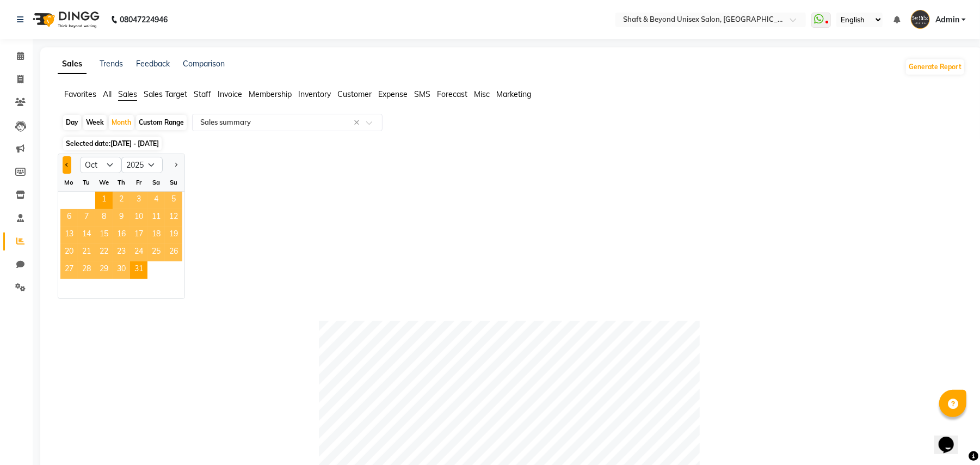  What do you see at coordinates (111, 64) in the screenshot?
I see `a: Trends` at bounding box center [111, 64].